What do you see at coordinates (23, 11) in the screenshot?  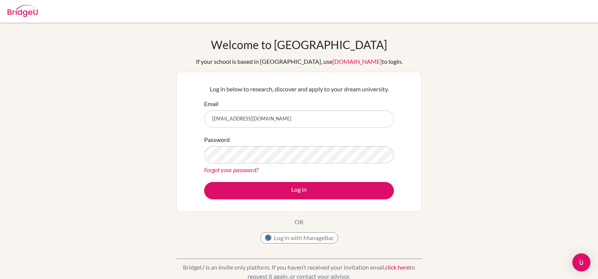 I see `img: Bridge-U` at bounding box center [23, 11].